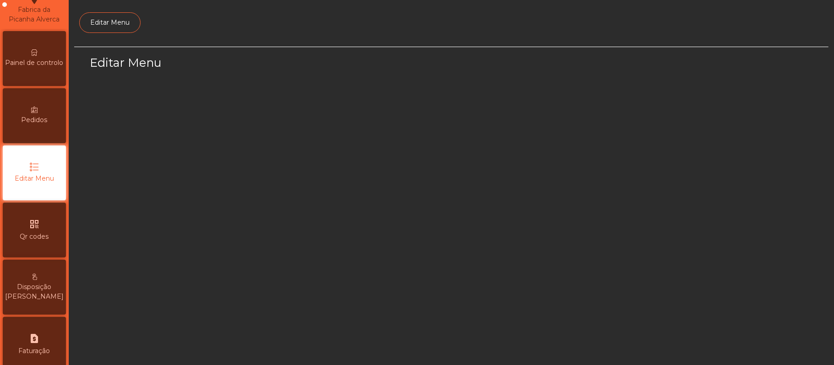  What do you see at coordinates (34, 224) in the screenshot?
I see `i: qr_code` at bounding box center [34, 224].